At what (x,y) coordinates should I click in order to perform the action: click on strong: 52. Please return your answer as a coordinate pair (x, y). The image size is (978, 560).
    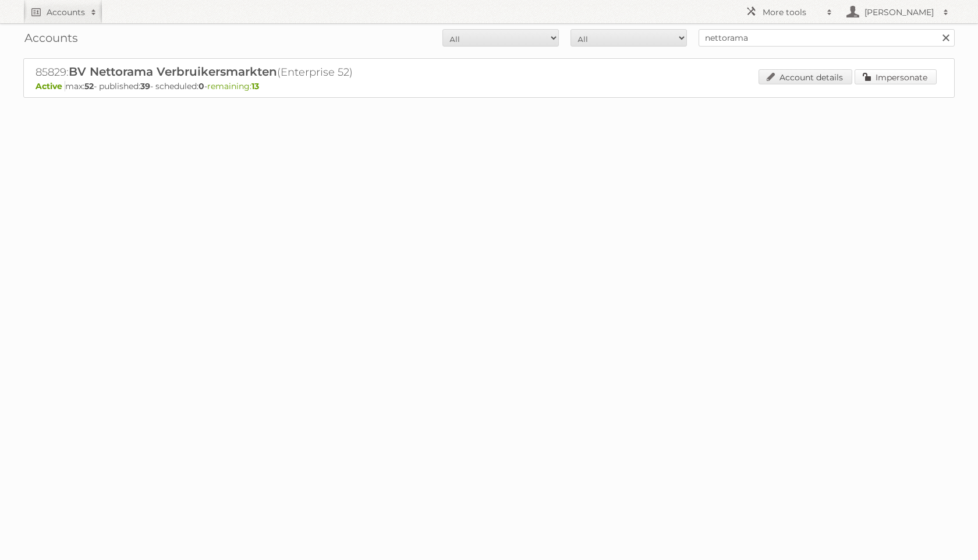
    Looking at the image, I should click on (89, 87).